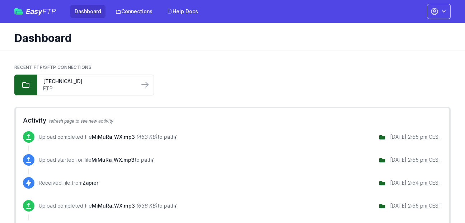  I want to click on h1: Dashboard, so click(229, 38).